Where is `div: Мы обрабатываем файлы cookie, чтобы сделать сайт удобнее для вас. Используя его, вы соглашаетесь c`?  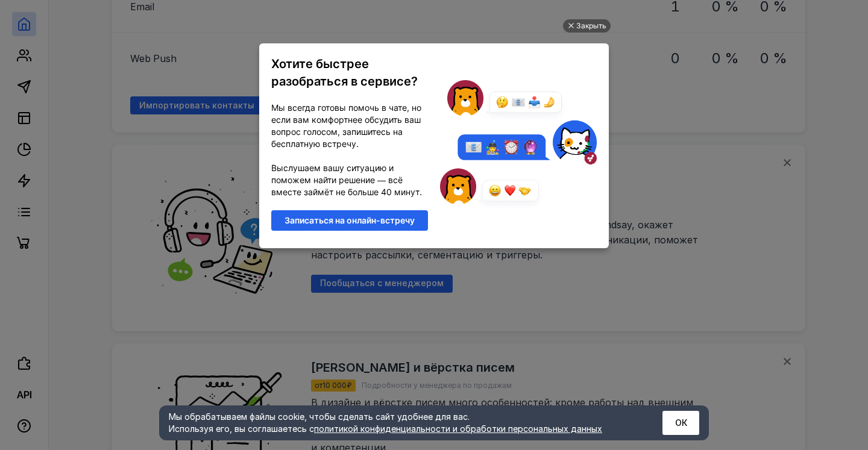
div: Мы обрабатываем файлы cookie, чтобы сделать сайт удобнее для вас. Используя его, вы соглашаетесь c is located at coordinates (401, 423).